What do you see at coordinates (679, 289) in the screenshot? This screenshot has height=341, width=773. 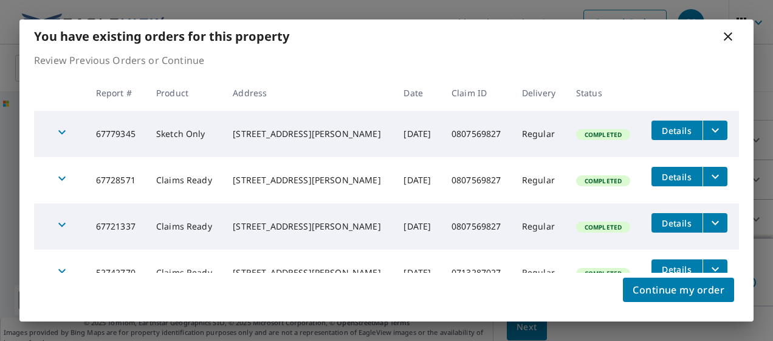 I see `button: Continue my order` at bounding box center [679, 289].